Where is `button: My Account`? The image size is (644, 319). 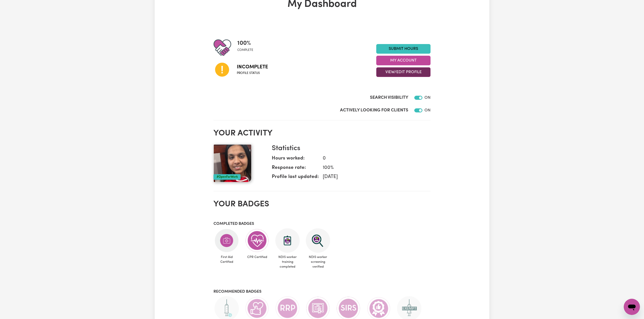
button: My Account is located at coordinates (403, 60).